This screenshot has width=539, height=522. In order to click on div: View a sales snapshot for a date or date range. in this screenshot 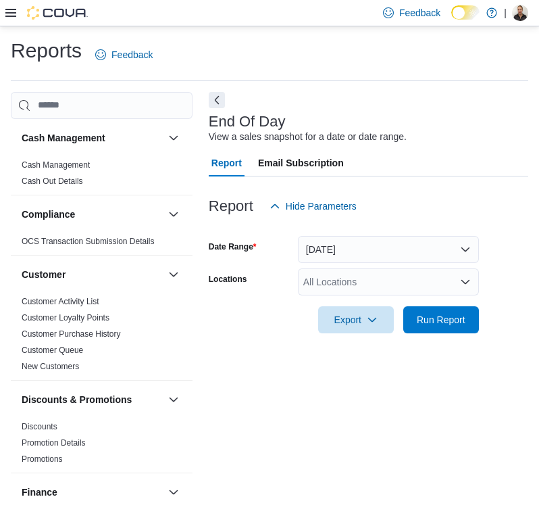, I will do `click(307, 136)`.